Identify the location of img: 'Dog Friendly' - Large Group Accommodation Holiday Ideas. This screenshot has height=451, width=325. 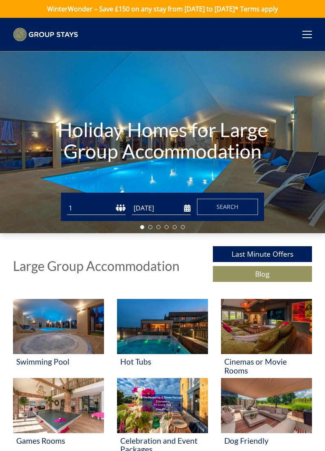
(266, 406).